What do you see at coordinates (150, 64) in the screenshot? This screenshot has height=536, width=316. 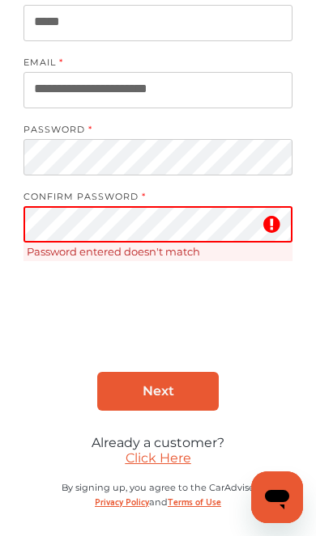 I see `label: EMAIL` at bounding box center [150, 64].